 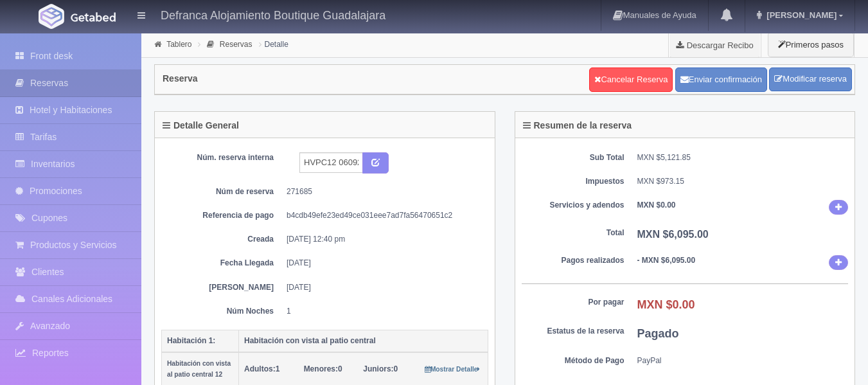 What do you see at coordinates (223, 191) in the screenshot?
I see `dt: Núm de reserva` at bounding box center [223, 191].